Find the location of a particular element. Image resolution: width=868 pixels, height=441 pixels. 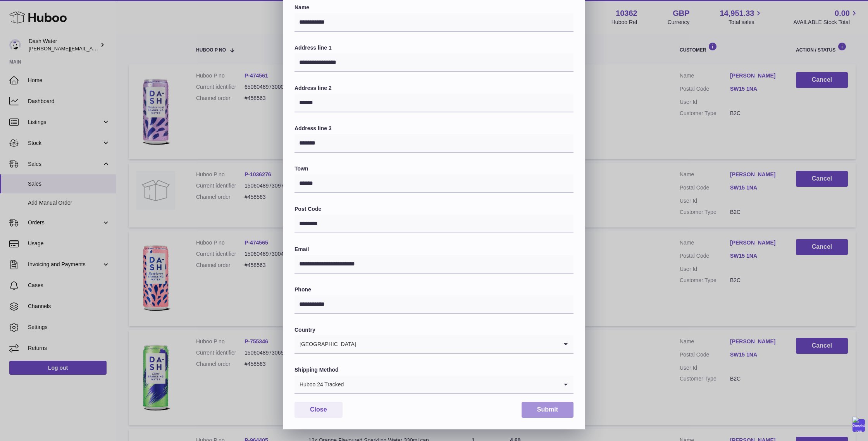

button: Close is located at coordinates (318, 410).